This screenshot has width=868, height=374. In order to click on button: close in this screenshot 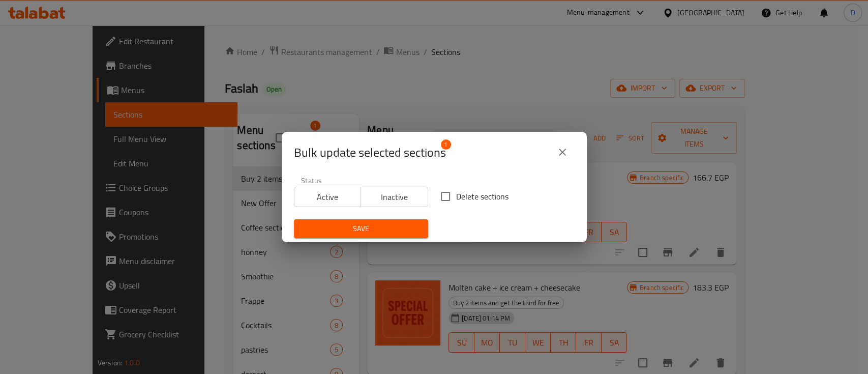, I will do `click(562, 152)`.